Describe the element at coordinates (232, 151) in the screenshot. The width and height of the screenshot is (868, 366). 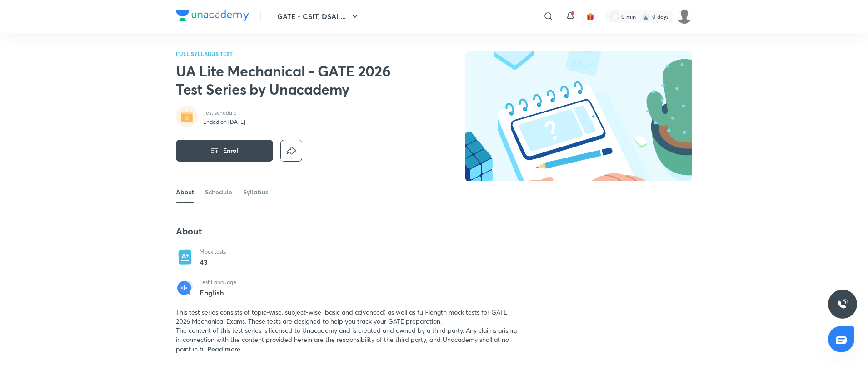
I see `span: Enroll` at that location.